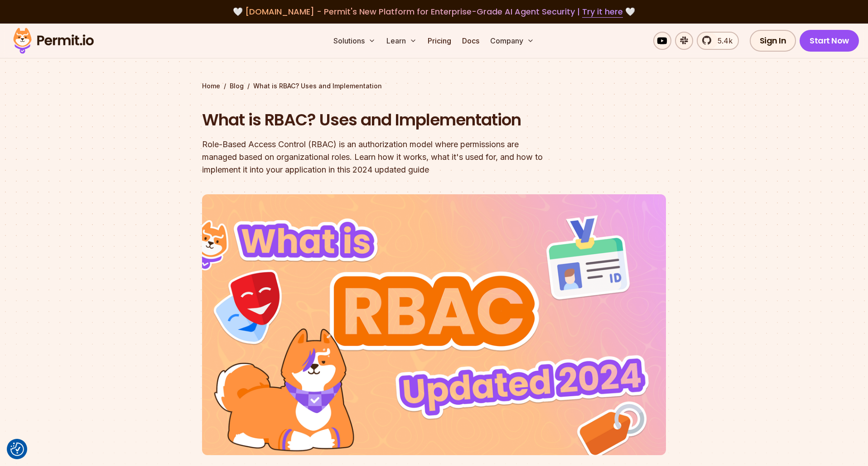 Image resolution: width=868 pixels, height=466 pixels. What do you see at coordinates (54, 40) in the screenshot?
I see `img: Permit logo` at bounding box center [54, 40].